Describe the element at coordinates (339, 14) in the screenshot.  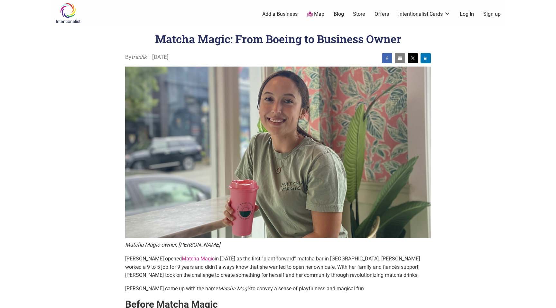
I see `a: Blog` at that location.